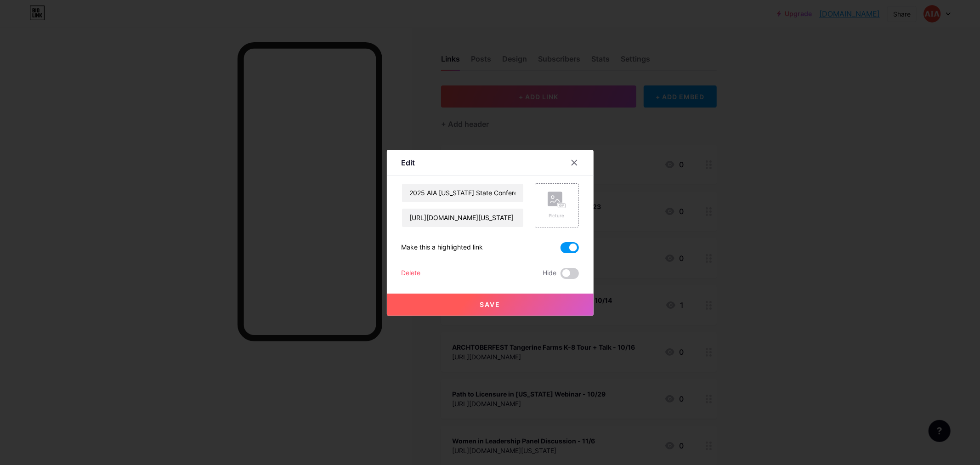 This screenshot has width=980, height=465. I want to click on button: Save, so click(490, 305).